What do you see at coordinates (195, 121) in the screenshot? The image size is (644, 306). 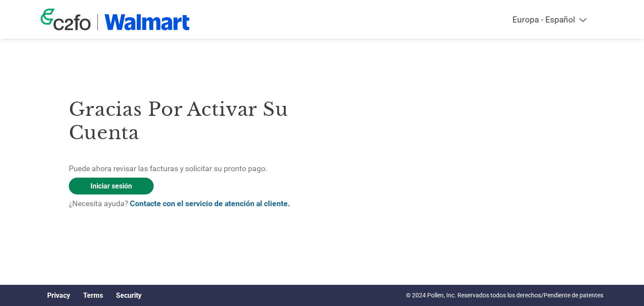 I see `h3: Gracias por activar su cuenta` at bounding box center [195, 121].